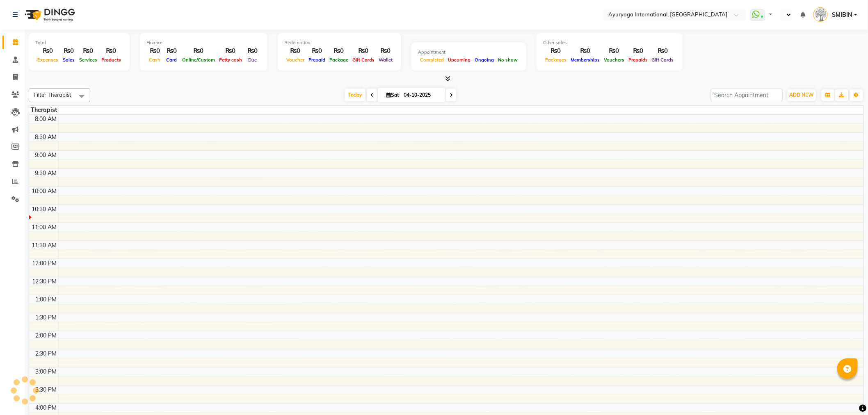 The height and width of the screenshot is (415, 868). Describe the element at coordinates (203, 43) in the screenshot. I see `div: Finance` at that location.